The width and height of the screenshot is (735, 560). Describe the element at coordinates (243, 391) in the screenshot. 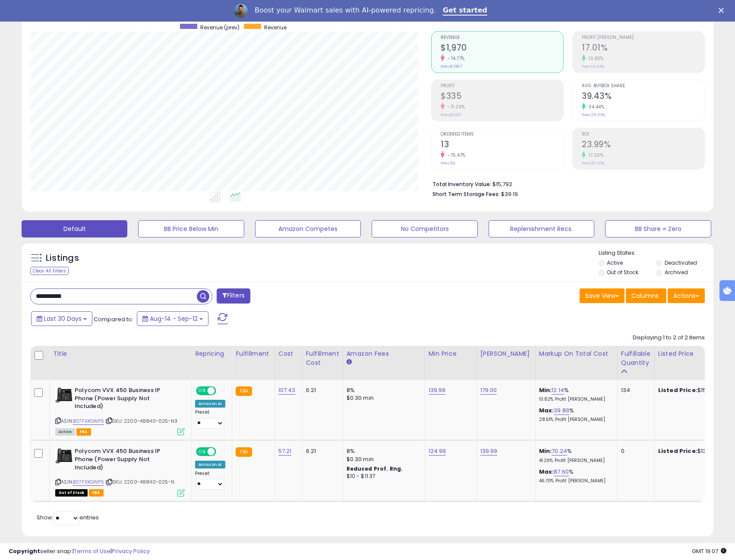

I see `small: FBA` at that location.